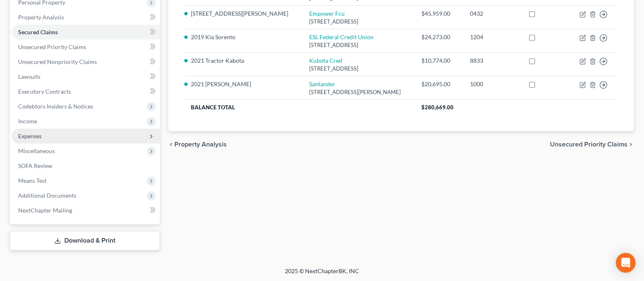  Describe the element at coordinates (32, 181) in the screenshot. I see `span: Means Test` at that location.